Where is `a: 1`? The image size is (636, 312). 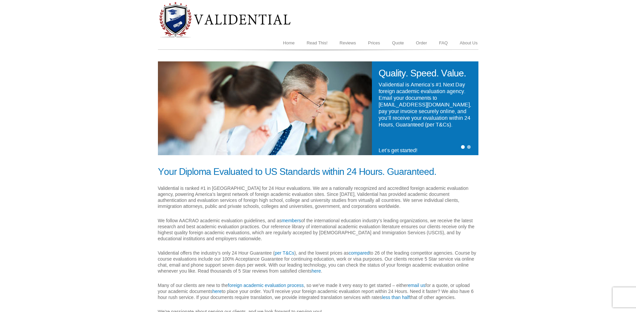
a: 1 is located at coordinates (463, 147).